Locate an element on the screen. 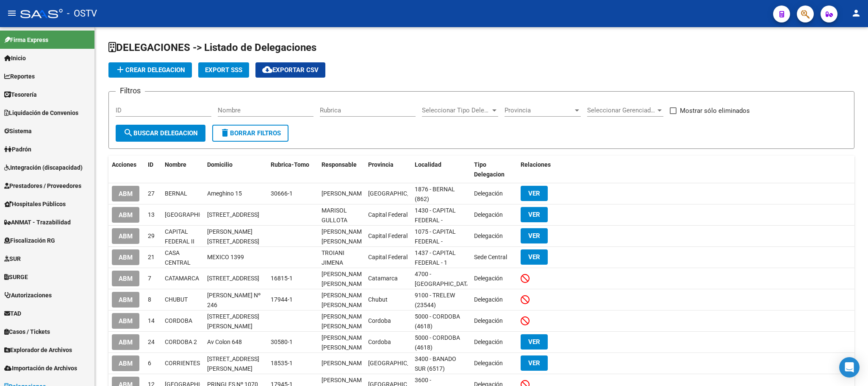 Image resolution: width=868 pixels, height=386 pixels. span: AV COSTANERA GRAL SAN MARTIN Nº 252 is located at coordinates (233, 363).